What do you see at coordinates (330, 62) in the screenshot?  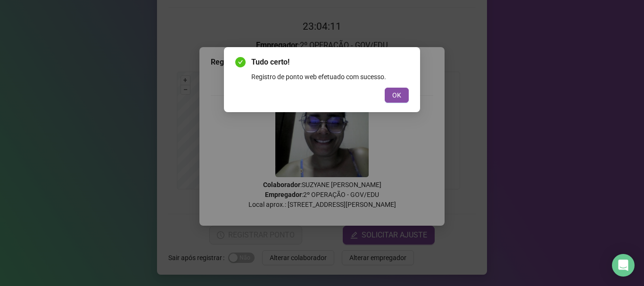 I see `span: Tudo certo!` at bounding box center [330, 62].